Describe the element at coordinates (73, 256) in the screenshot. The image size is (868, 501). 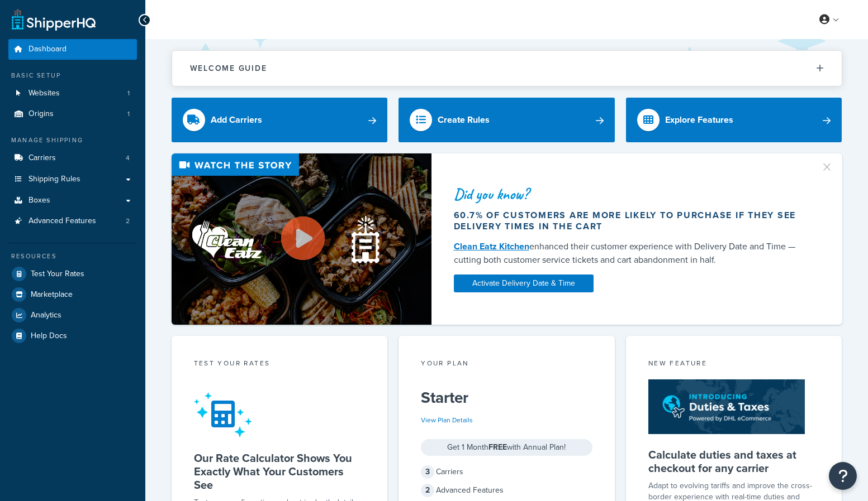
I see `div: Resources` at that location.